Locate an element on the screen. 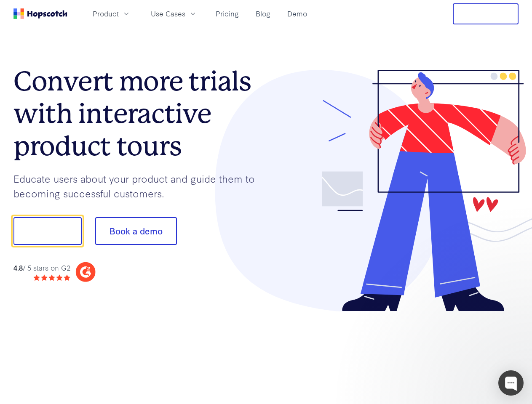  a: Home is located at coordinates (40, 14).